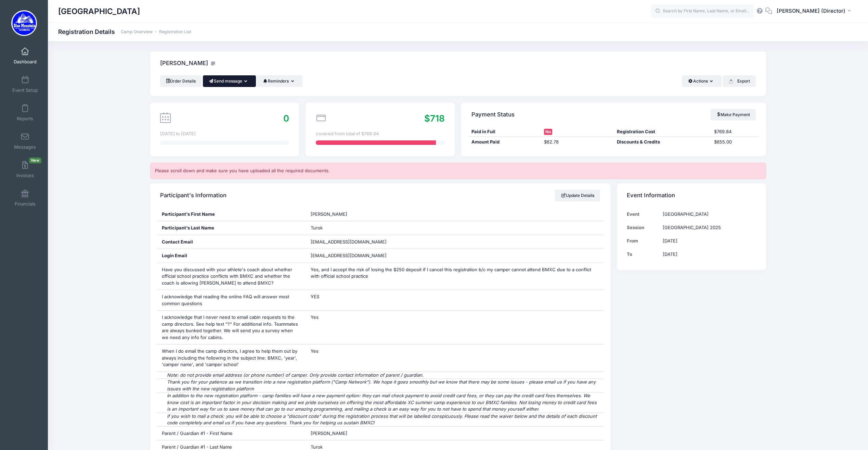 Image resolution: width=868 pixels, height=450 pixels. What do you see at coordinates (175, 32) in the screenshot?
I see `a: Registration List` at bounding box center [175, 32].